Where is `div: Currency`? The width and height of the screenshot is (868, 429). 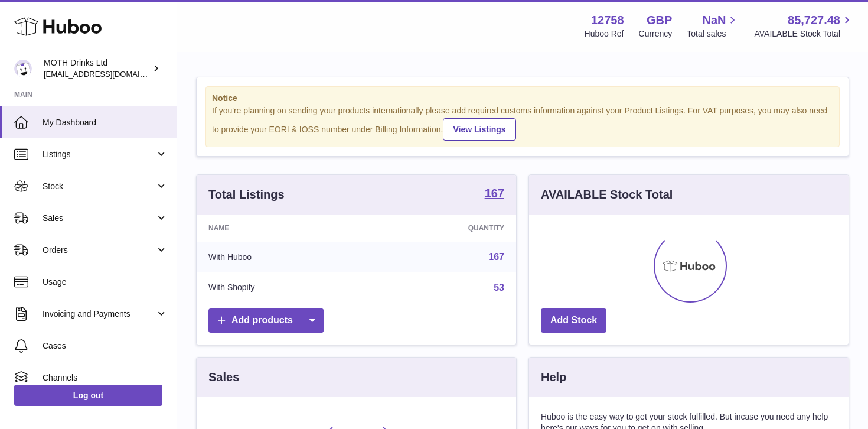 div: Currency is located at coordinates (655, 33).